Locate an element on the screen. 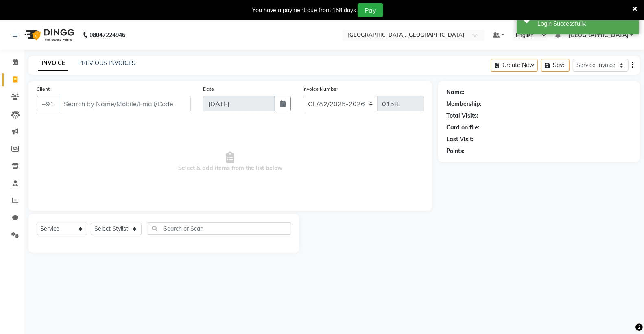 The image size is (644, 334). div: Login Successfully. is located at coordinates (585, 24).